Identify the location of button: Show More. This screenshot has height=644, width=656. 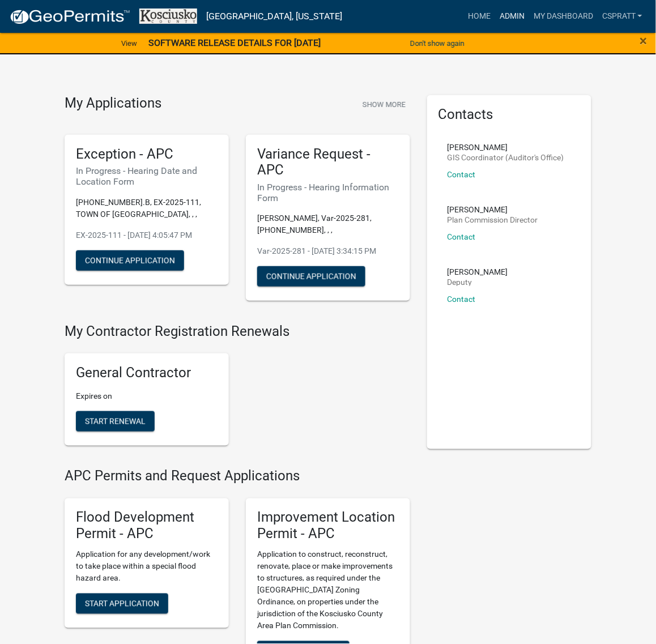
(384, 104).